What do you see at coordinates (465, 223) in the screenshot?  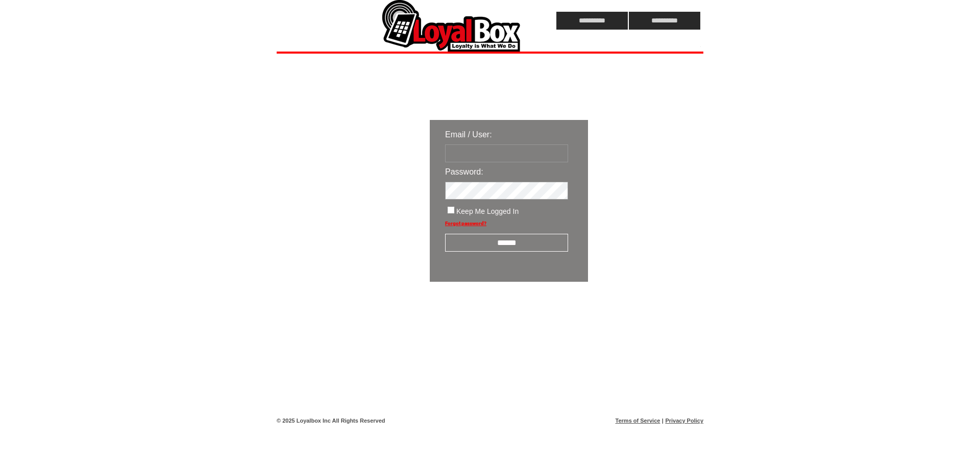 I see `a: Forgot password?` at bounding box center [465, 223].